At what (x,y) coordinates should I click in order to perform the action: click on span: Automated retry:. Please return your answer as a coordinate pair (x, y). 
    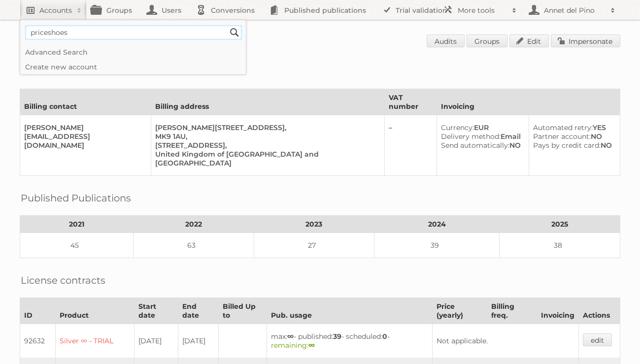
    Looking at the image, I should click on (563, 128).